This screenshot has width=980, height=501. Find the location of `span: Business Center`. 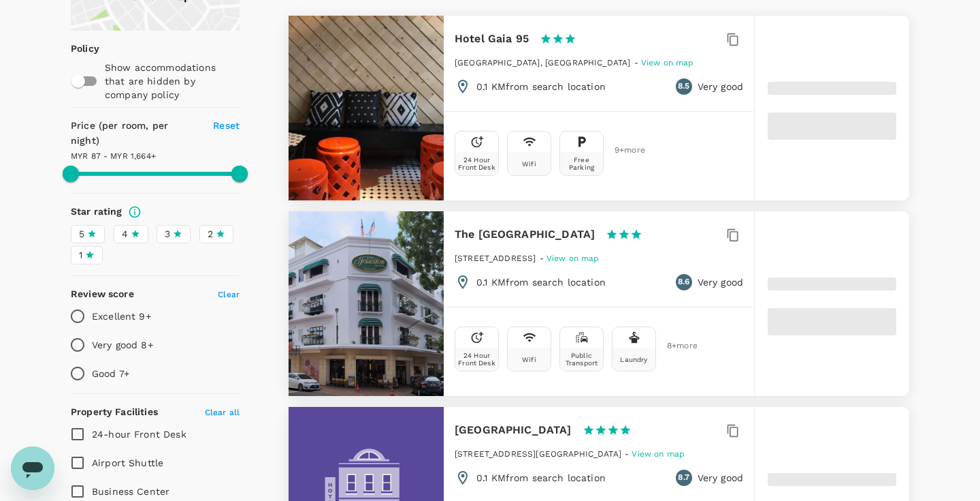

span: Business Center is located at coordinates (130, 491).